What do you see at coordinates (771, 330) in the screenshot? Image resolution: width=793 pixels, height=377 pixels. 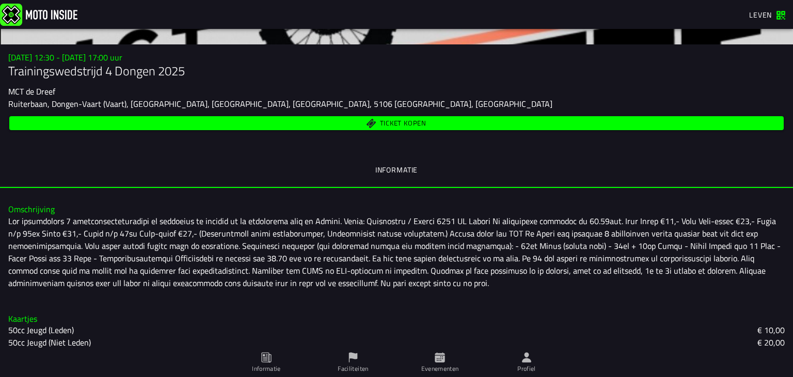 I see `font: € 10,00` at bounding box center [771, 330].